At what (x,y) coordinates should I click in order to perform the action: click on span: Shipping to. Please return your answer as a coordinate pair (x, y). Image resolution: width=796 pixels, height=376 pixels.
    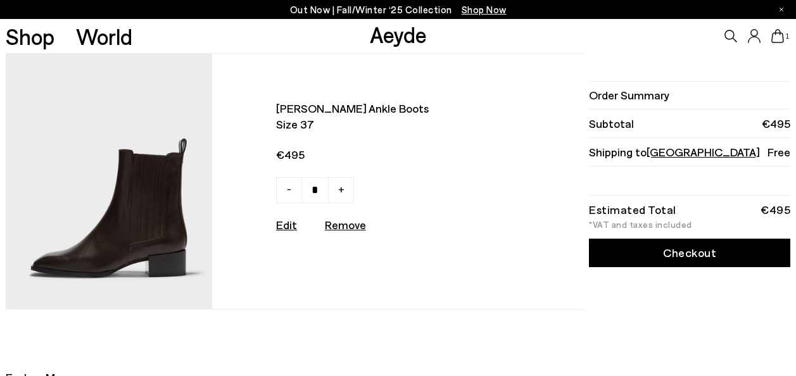
    Looking at the image, I should click on (675, 152).